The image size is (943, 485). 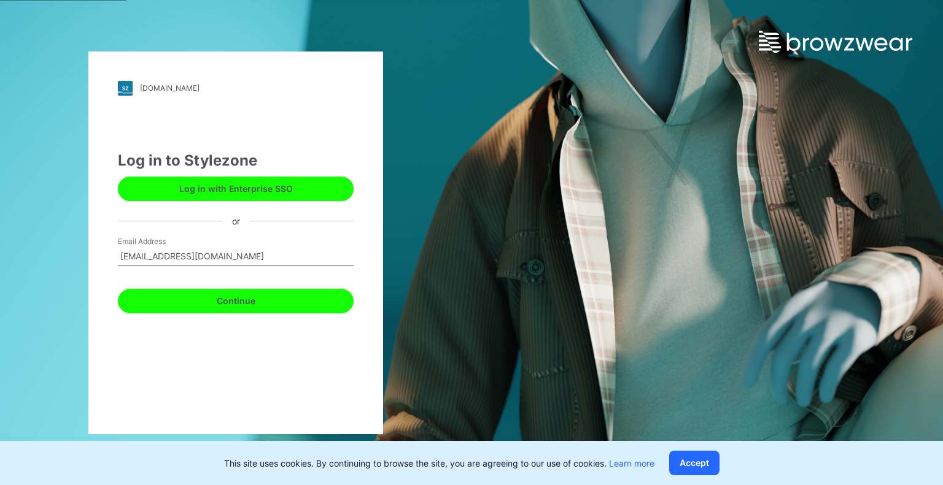 I want to click on p: This site uses cookies. By continuing to browse the site, you are agreeing to our use of cookies., so click(x=439, y=463).